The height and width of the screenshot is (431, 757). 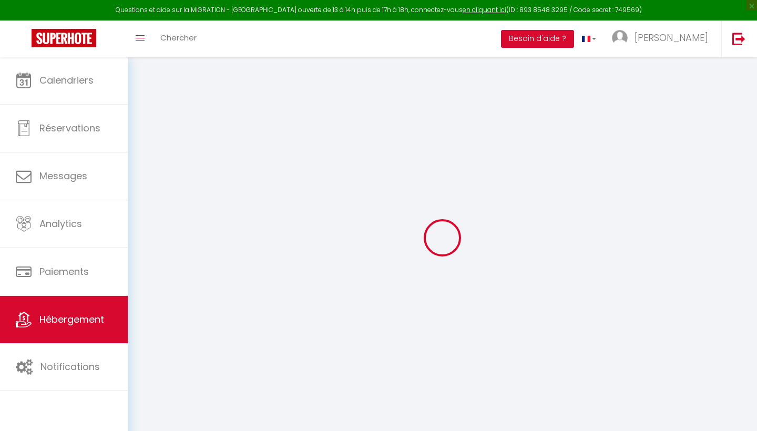 What do you see at coordinates (537, 39) in the screenshot?
I see `button: Besoin d'aide ?` at bounding box center [537, 39].